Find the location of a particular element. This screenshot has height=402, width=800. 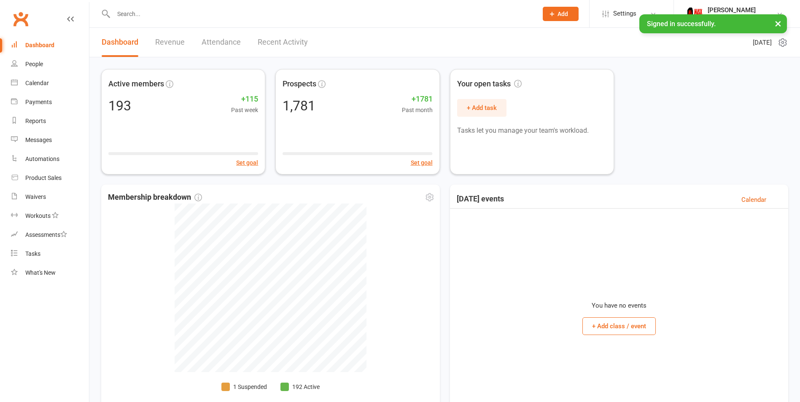

span: Active members is located at coordinates (136, 84).